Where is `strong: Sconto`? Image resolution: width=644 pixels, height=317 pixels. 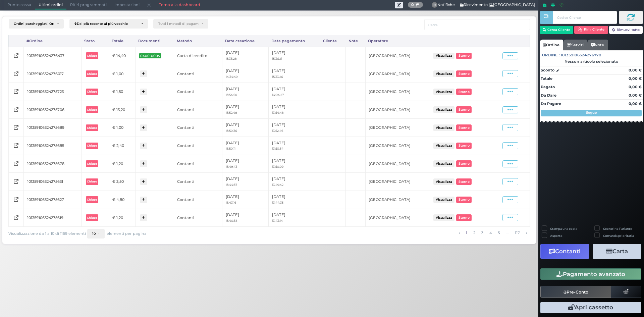 strong: Sconto is located at coordinates (548, 70).